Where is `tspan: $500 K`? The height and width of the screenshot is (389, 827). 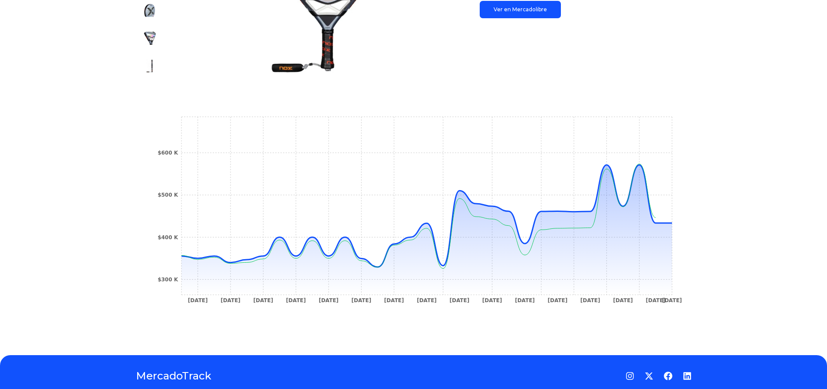 tspan: $500 K is located at coordinates (168, 195).